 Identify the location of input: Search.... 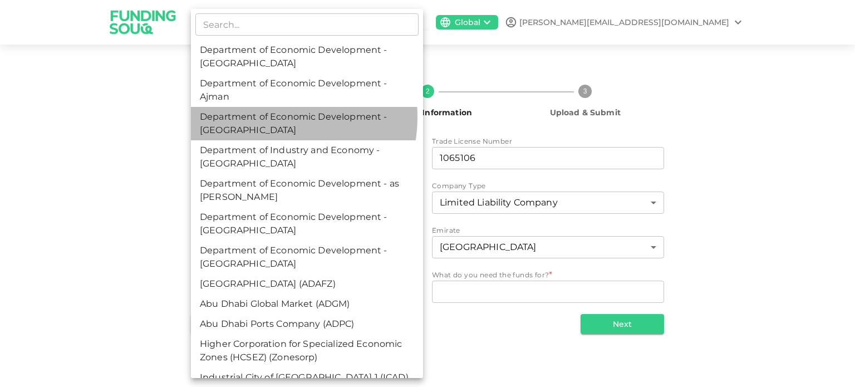
(307, 24).